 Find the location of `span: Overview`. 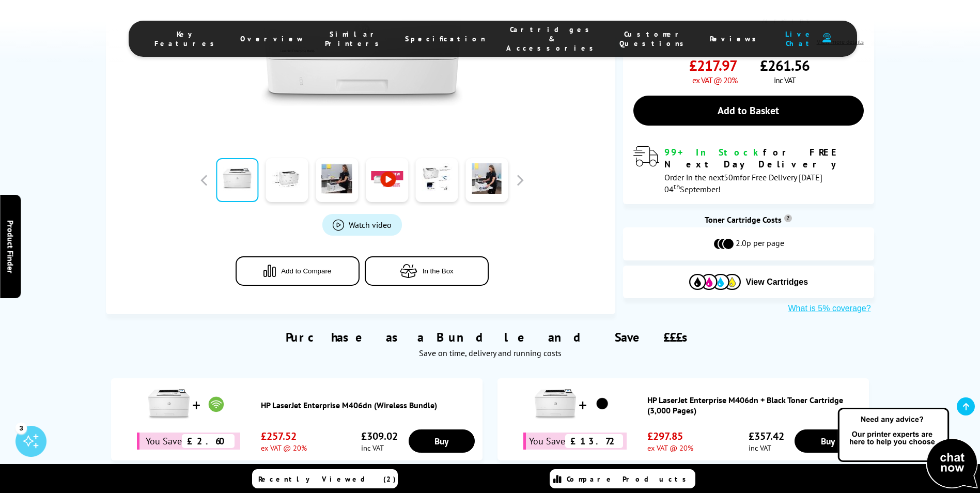

span: Overview is located at coordinates (273, 39).